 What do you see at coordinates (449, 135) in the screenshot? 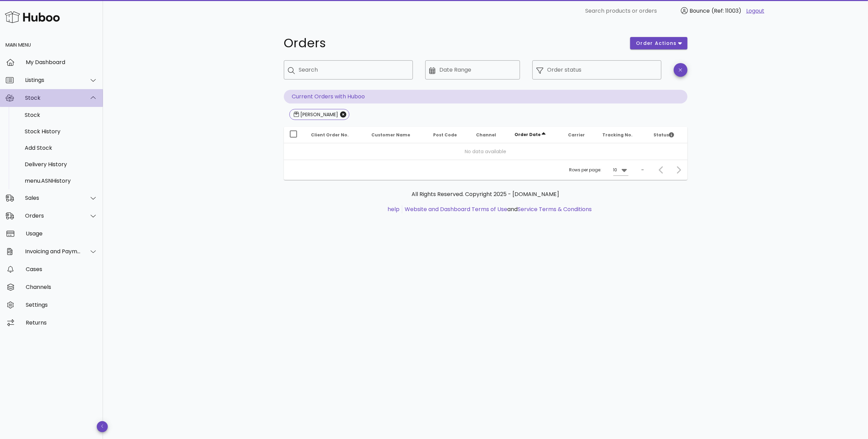
I see `th: Post Code` at bounding box center [449, 135].